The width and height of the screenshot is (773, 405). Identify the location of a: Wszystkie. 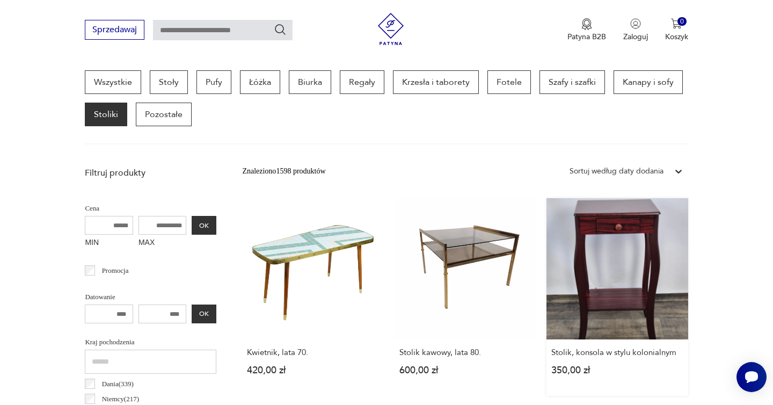
(113, 82).